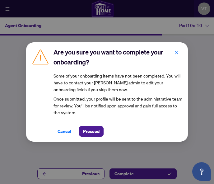  What do you see at coordinates (118, 83) in the screenshot?
I see `div: Some of your onboarding items have not been completed. You will have to contact your [PERSON_NAME...` at bounding box center [118, 83].